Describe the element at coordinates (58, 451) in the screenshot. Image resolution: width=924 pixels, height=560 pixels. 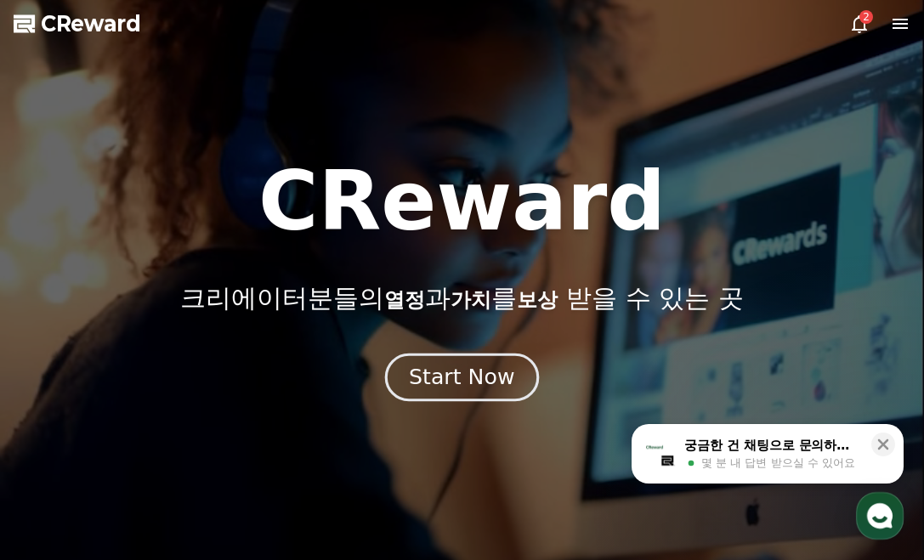
I see `span: 홈` at that location.